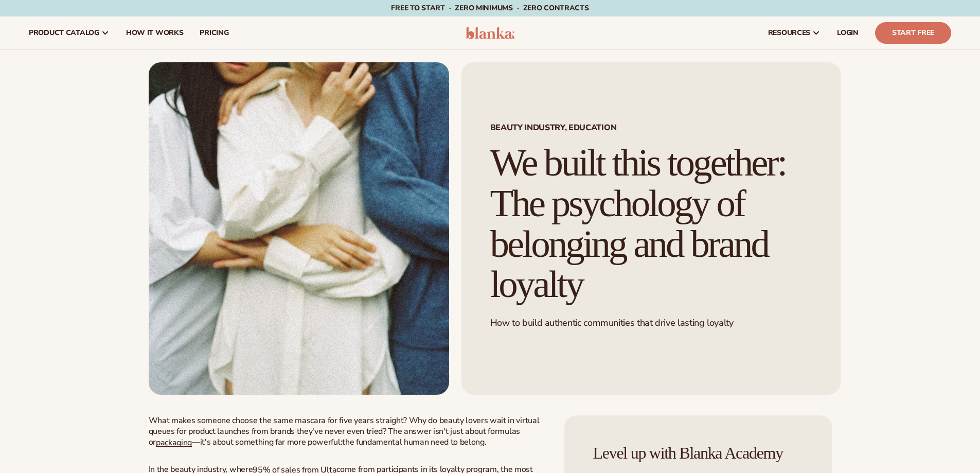 The image size is (980, 473). I want to click on a: packaging, so click(174, 442).